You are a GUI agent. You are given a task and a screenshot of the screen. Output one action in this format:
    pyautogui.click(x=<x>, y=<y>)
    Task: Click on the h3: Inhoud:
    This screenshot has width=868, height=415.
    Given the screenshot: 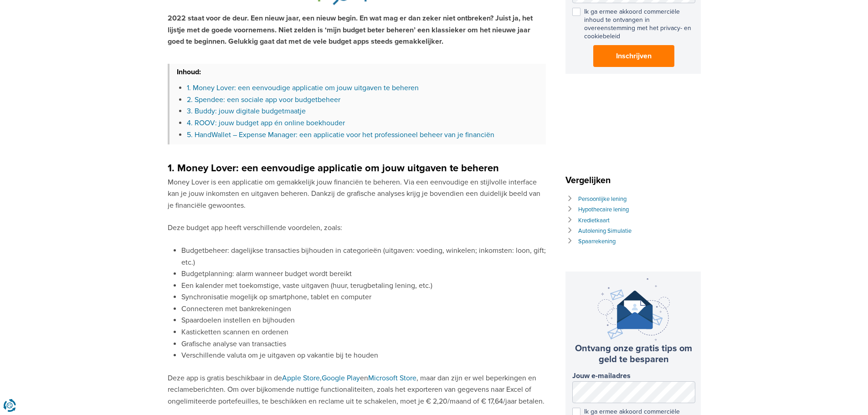 What is the action you would take?
    pyautogui.click(x=357, y=71)
    